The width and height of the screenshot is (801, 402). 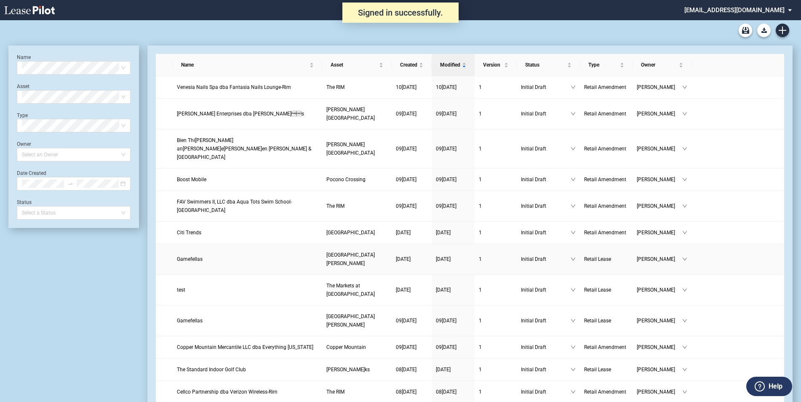 What do you see at coordinates (346, 347) in the screenshot?
I see `span: Copper Mountain` at bounding box center [346, 347].